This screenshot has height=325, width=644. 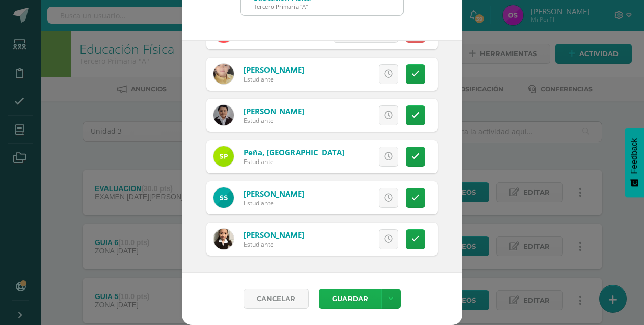 What do you see at coordinates (223, 156) in the screenshot?
I see `img: b2124e77e79d0a37e81fc7f829a44f83.png` at bounding box center [223, 156].